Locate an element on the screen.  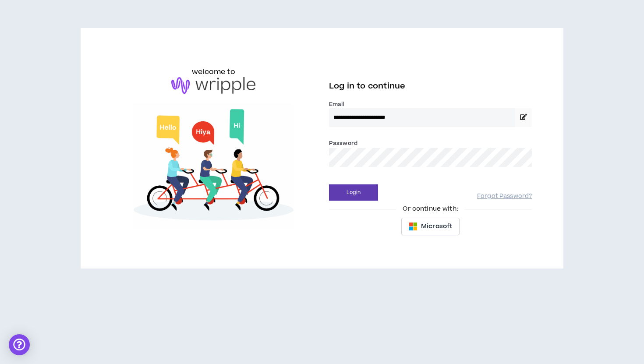
button: Login is located at coordinates (354, 192).